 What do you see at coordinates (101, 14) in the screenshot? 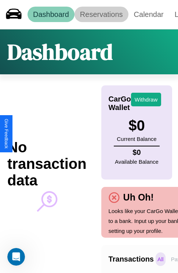
I see `a: Reservations` at bounding box center [101, 14].